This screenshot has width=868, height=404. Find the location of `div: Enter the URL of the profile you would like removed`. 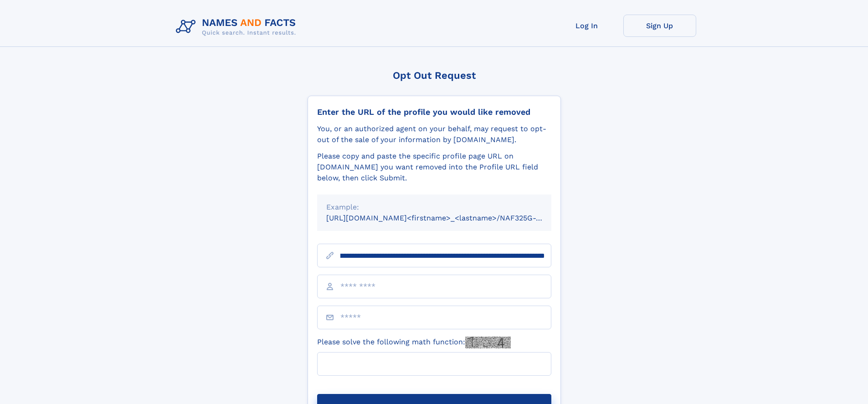

div: Enter the URL of the profile you would like removed is located at coordinates (434, 112).